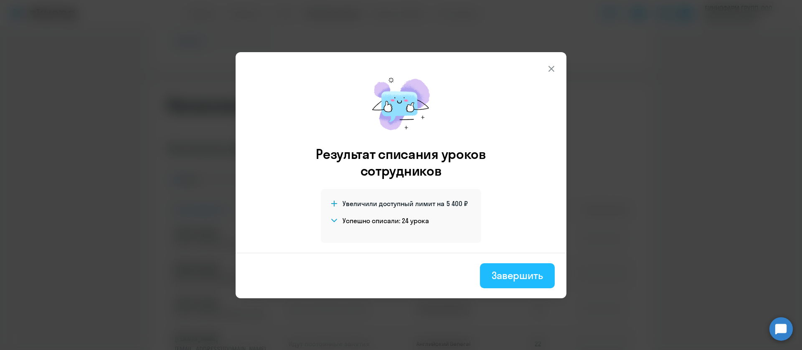 The image size is (802, 350). What do you see at coordinates (517, 276) in the screenshot?
I see `button: Завершить` at bounding box center [517, 276].